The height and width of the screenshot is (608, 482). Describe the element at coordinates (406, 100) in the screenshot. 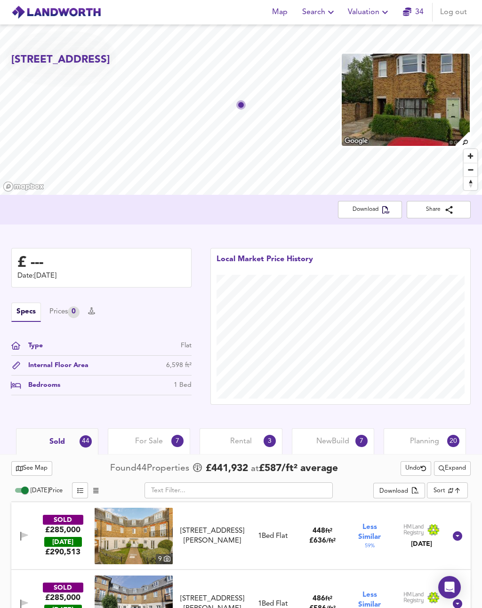

I see `img: property` at that location.